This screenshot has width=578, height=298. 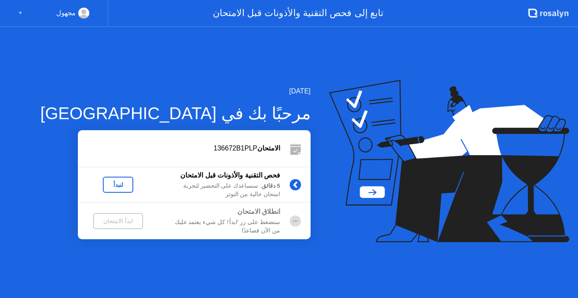 What do you see at coordinates (230, 175) in the screenshot?
I see `b: فحص التقنية والأذونات قبل الامتحان` at bounding box center [230, 175].